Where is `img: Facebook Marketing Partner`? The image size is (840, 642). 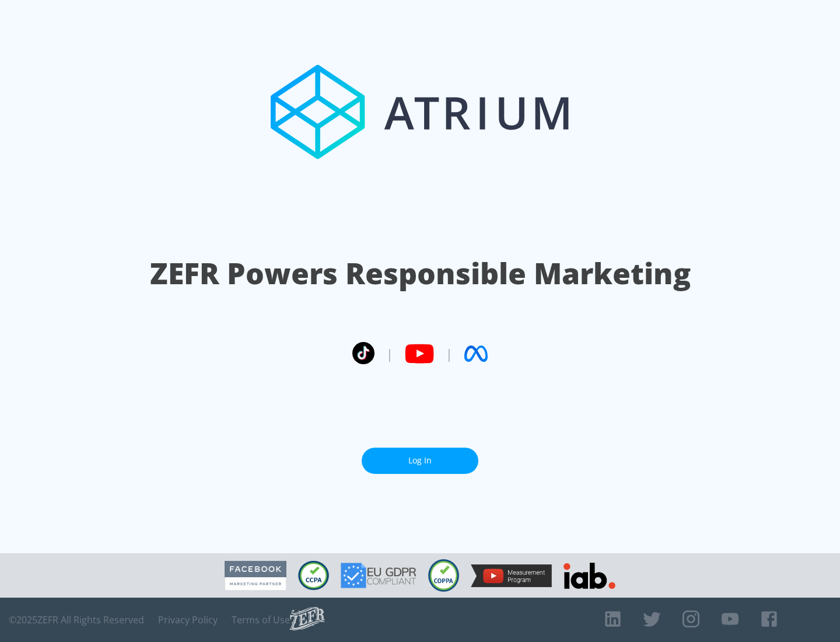 img: Facebook Marketing Partner is located at coordinates (256, 576).